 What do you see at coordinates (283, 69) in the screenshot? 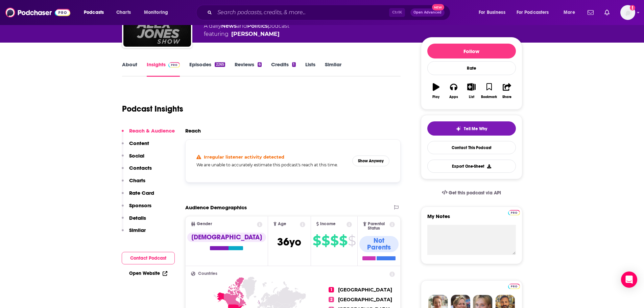
I see `a: Credits1` at bounding box center [283, 69].